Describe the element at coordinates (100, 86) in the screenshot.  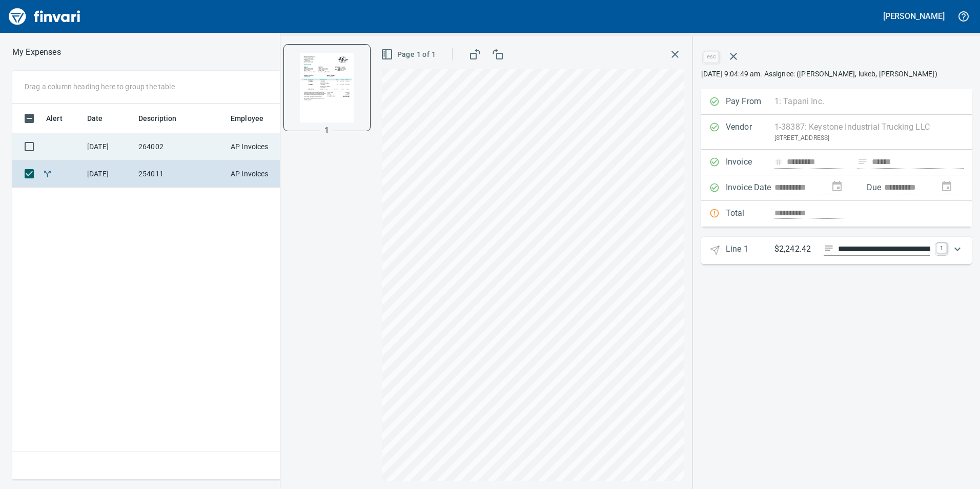
I see `p: Drag a column heading here to group the table` at that location.